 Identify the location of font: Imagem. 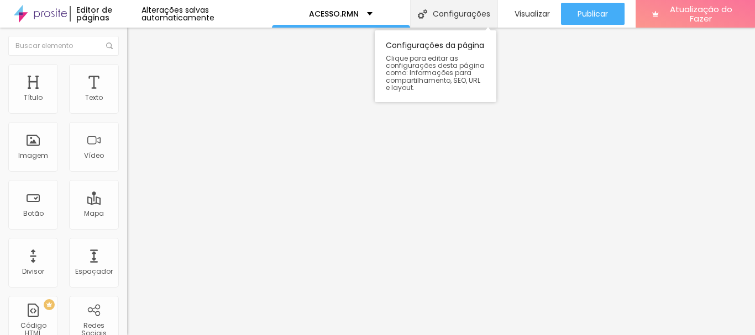
(33, 155).